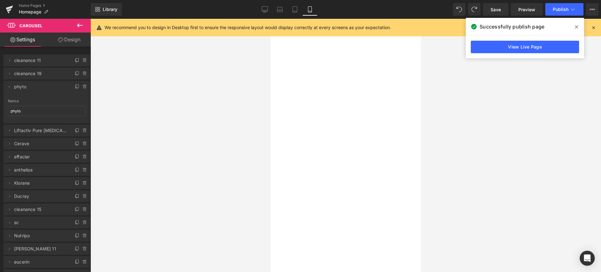  What do you see at coordinates (565, 9) in the screenshot?
I see `button: Publish` at bounding box center [565, 9].